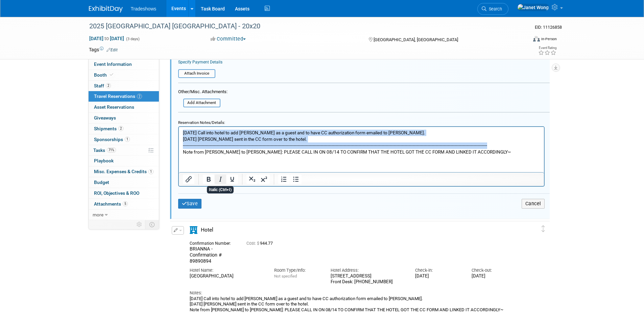  What do you see at coordinates (548, 27) in the screenshot?
I see `span: Event ID: 11126858` at bounding box center [548, 27].